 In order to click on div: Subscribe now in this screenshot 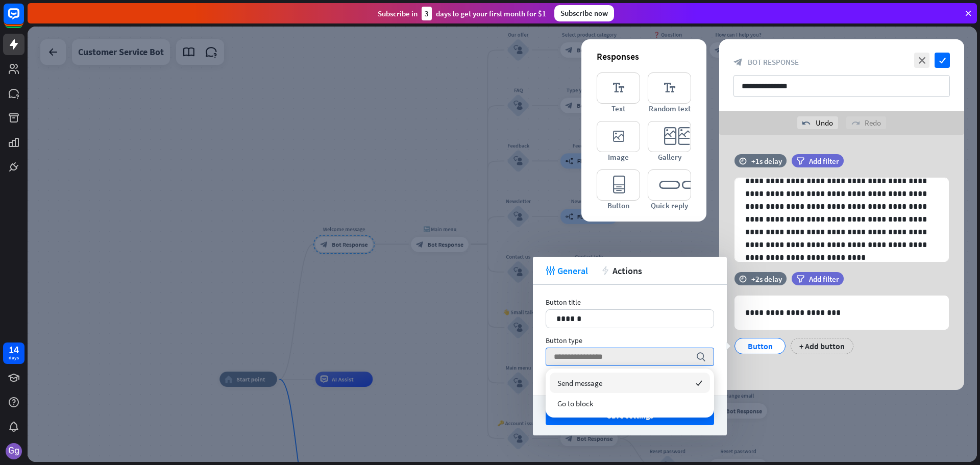, I will do `click(584, 13)`.